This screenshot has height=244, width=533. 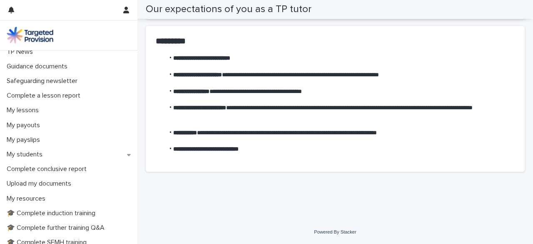 What do you see at coordinates (25, 125) in the screenshot?
I see `p: My payouts` at bounding box center [25, 125].